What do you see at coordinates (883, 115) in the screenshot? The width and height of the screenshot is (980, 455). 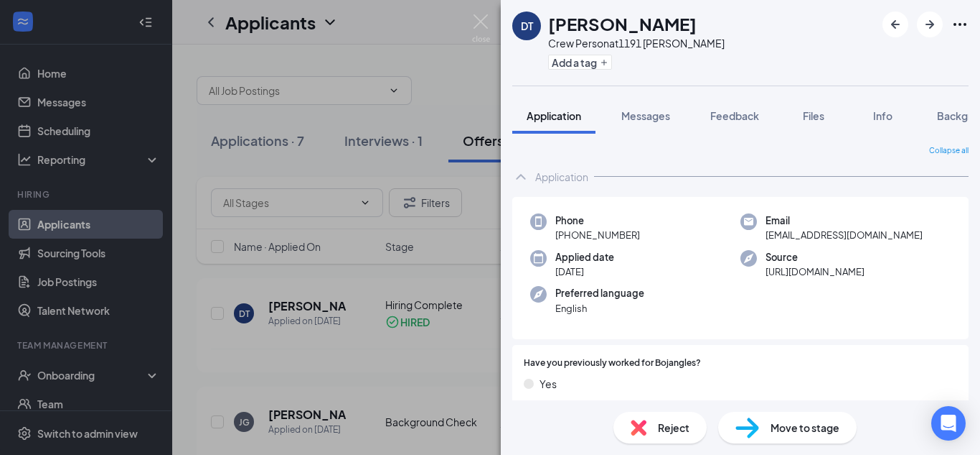 I see `span: Info` at bounding box center [883, 115].